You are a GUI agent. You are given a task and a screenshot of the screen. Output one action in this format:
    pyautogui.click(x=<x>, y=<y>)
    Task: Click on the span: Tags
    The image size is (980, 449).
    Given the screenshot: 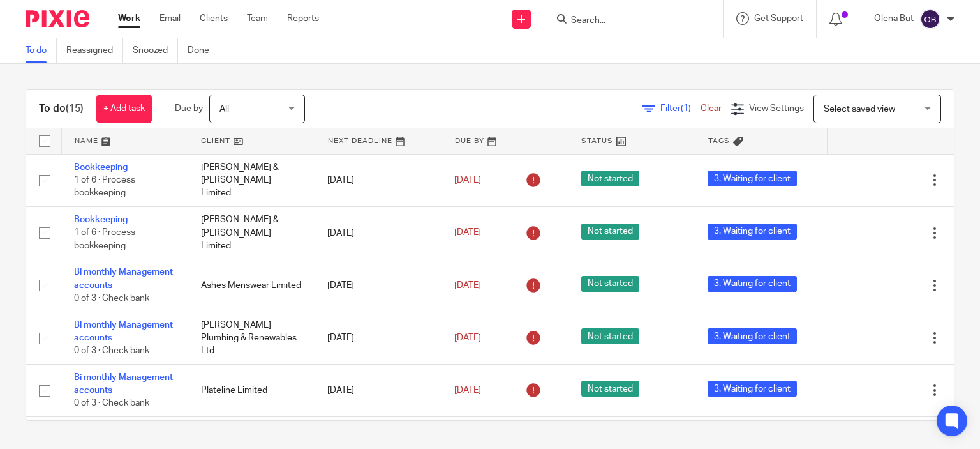 What is the action you would take?
    pyautogui.click(x=719, y=140)
    